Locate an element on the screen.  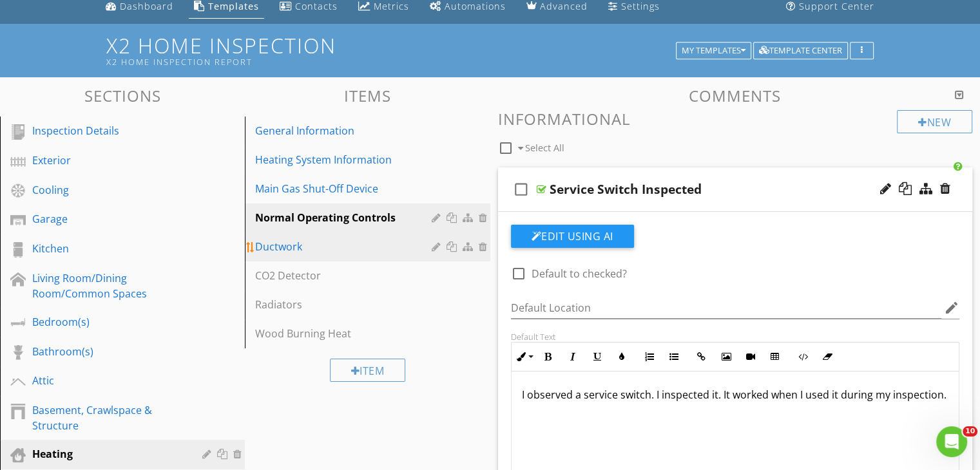
div: Normal Operating Controls is located at coordinates (345, 218).